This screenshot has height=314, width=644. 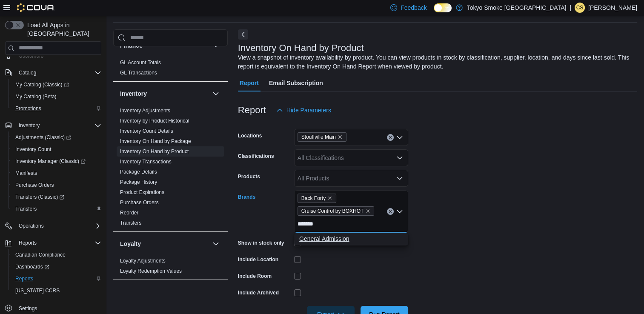 I want to click on a: Manifests, so click(x=26, y=173).